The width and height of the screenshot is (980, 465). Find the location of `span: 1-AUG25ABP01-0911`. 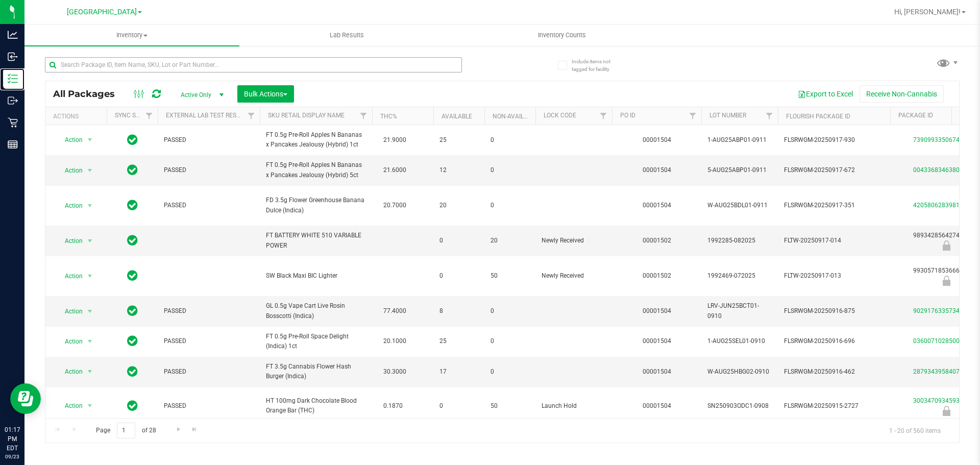

span: 1-AUG25ABP01-0911 is located at coordinates (739, 140).